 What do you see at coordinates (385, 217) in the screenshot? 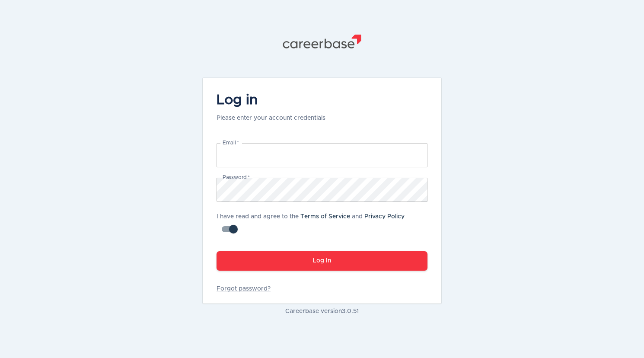
I see `a: Privacy Policy` at bounding box center [385, 217].